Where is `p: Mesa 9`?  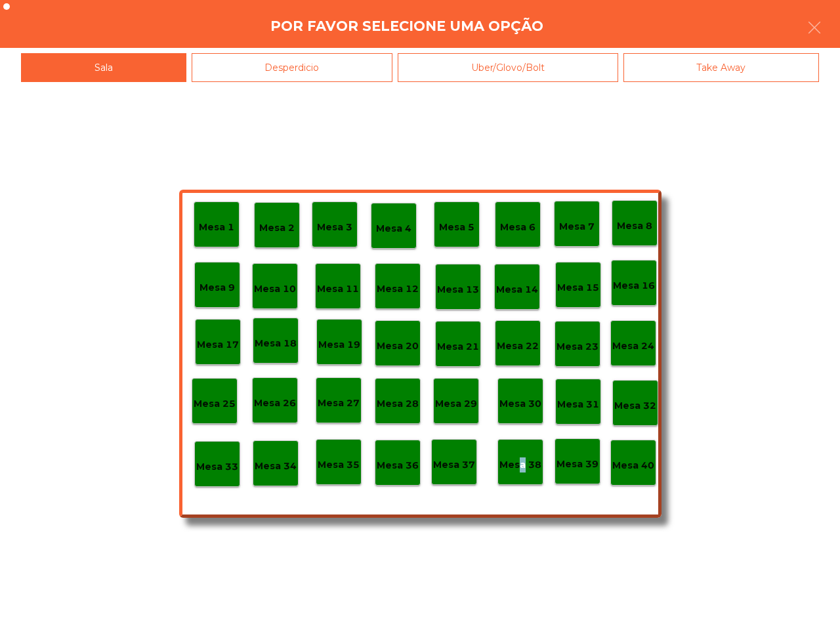 p: Mesa 9 is located at coordinates (217, 287).